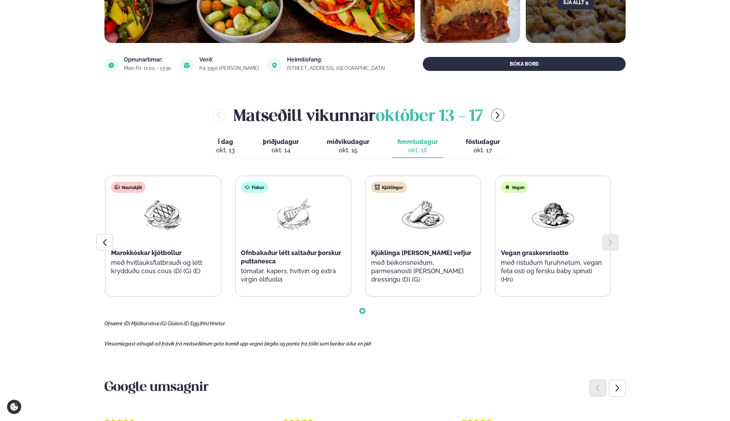  What do you see at coordinates (417, 146) in the screenshot?
I see `button: fimmtudagur okt. 16` at bounding box center [417, 146].